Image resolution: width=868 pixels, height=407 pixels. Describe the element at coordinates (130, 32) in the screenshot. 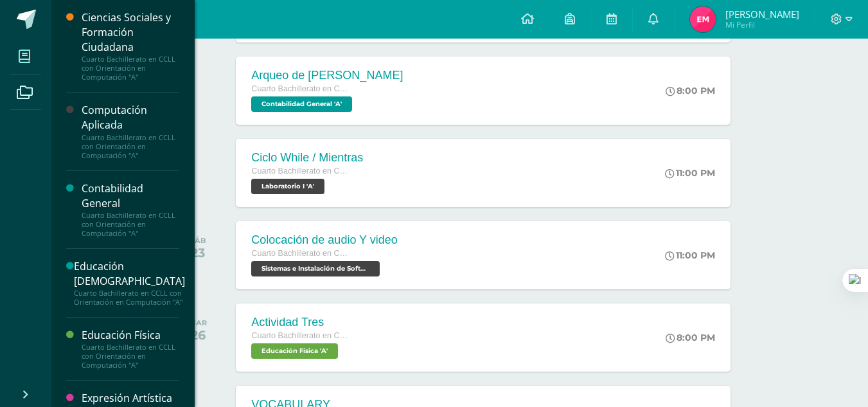

I see `div: Ciencias Sociales y Formación Ciudadana` at that location.